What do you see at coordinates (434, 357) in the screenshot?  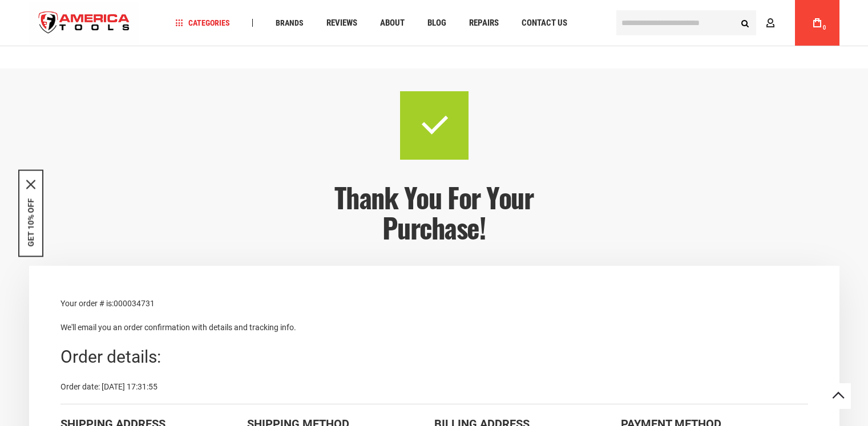 I see `div: Order details:` at bounding box center [434, 357].